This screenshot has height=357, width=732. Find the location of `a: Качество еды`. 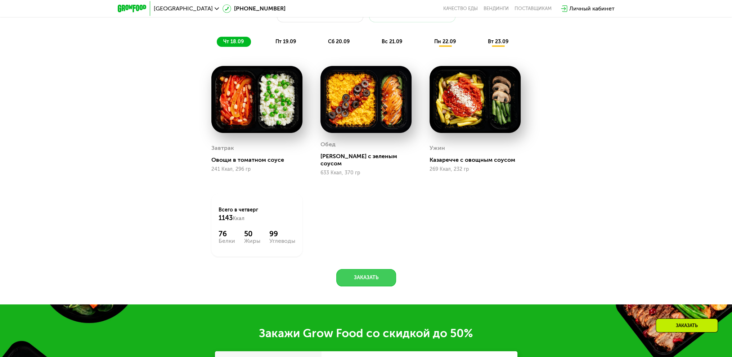

a: Качество еды is located at coordinates (461, 9).